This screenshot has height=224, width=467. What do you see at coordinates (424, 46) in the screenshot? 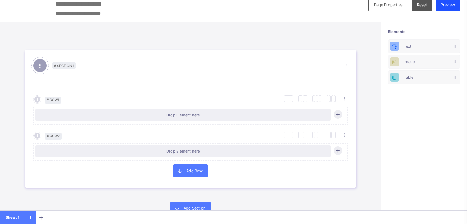
I see `div: Text` at bounding box center [424, 46].